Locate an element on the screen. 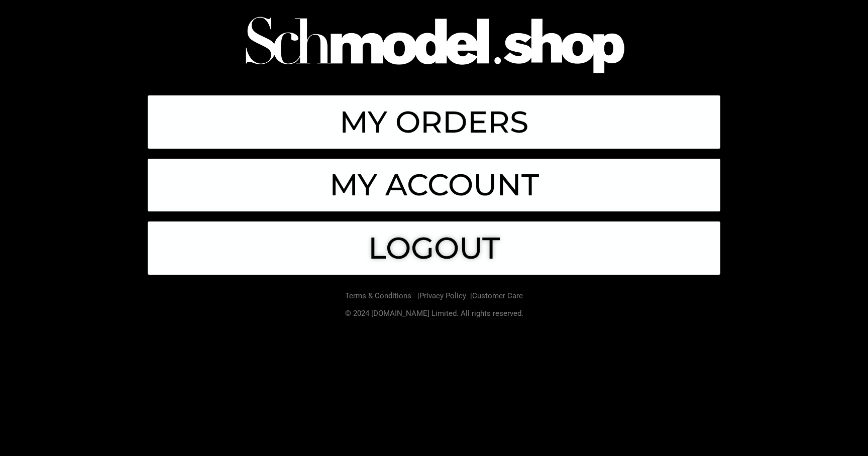 The height and width of the screenshot is (456, 868). span: LOGOUT is located at coordinates (434, 248).